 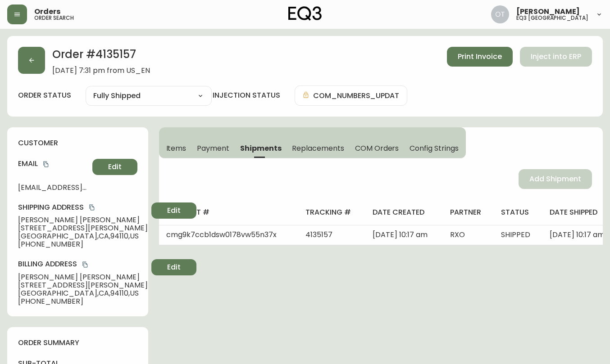 I want to click on label: order status, so click(x=45, y=95).